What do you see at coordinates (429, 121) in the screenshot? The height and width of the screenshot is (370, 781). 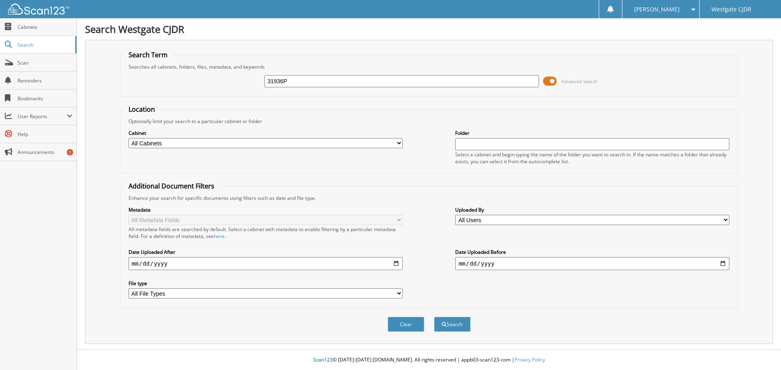 I see `div: Optionally limit your search to a particular cabinet or folder` at bounding box center [429, 121].